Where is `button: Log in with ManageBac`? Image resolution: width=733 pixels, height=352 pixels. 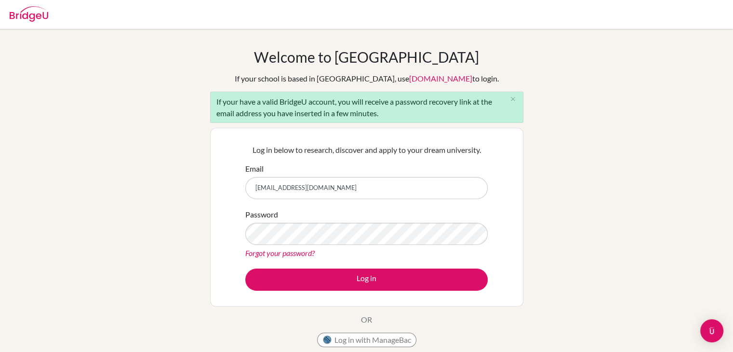 button: Log in with ManageBac is located at coordinates (367, 340).